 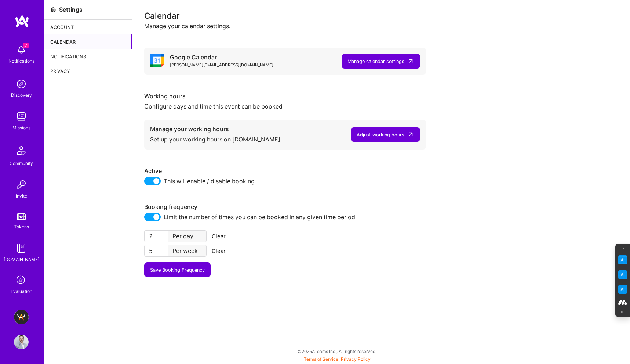 I want to click on div: Manage your calendar settings., so click(x=382, y=26).